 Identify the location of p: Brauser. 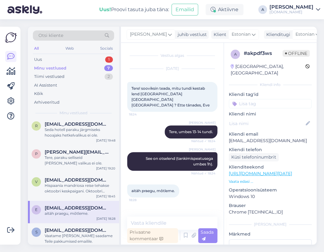
(270, 205).